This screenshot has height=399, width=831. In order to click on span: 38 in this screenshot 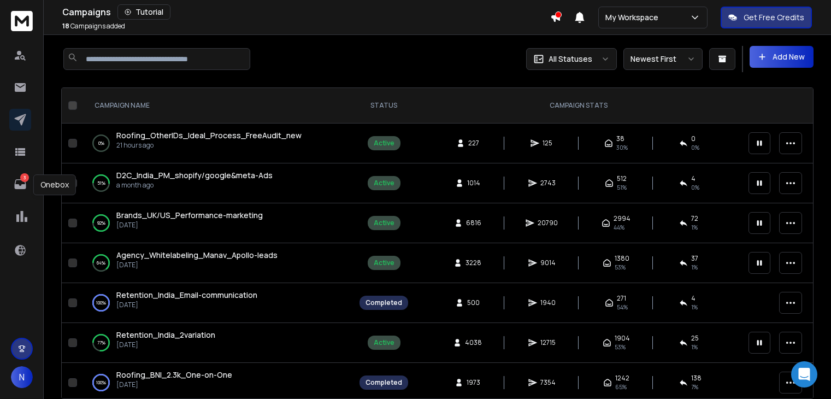, I will do `click(620, 139)`.